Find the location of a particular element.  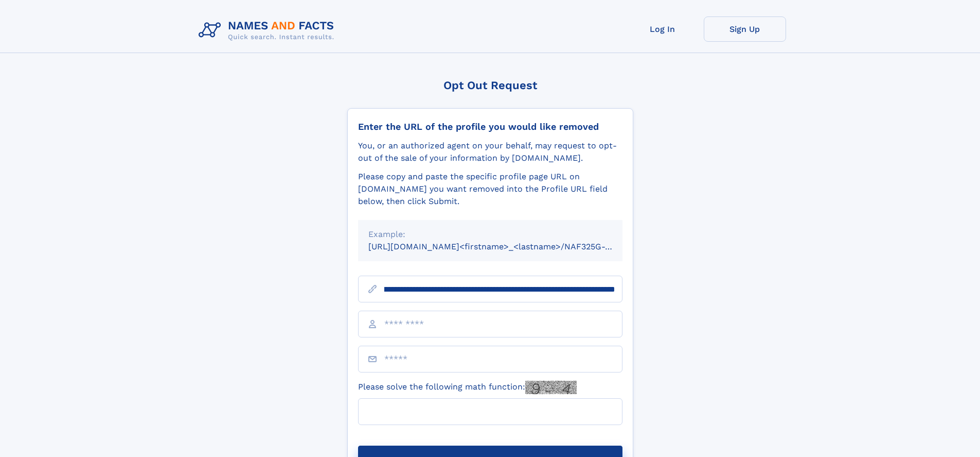

div: You, or an authorized agent on your behalf, may request to opt-out of the sale of your informatio... is located at coordinates (490, 152).